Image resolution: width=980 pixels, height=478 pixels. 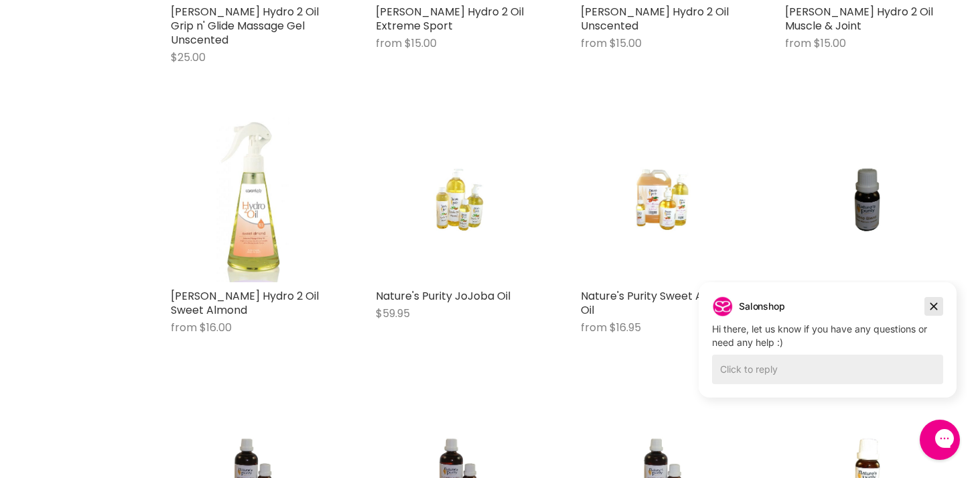 I want to click on div: Hi there, let us know if you have any questions or need any help :), so click(x=138, y=56).